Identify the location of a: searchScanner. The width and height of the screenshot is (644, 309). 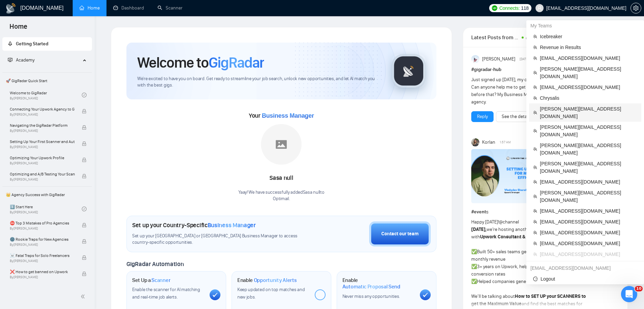
(170, 8).